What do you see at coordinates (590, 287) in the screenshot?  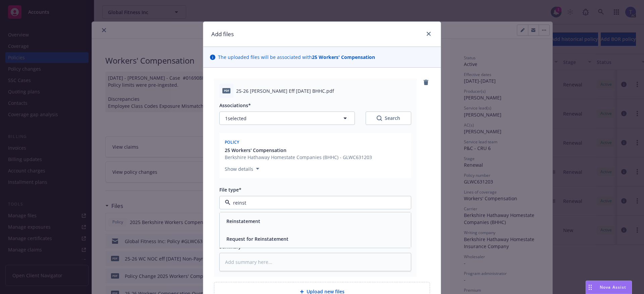 I see `div: Drag to move` at bounding box center [590, 287].